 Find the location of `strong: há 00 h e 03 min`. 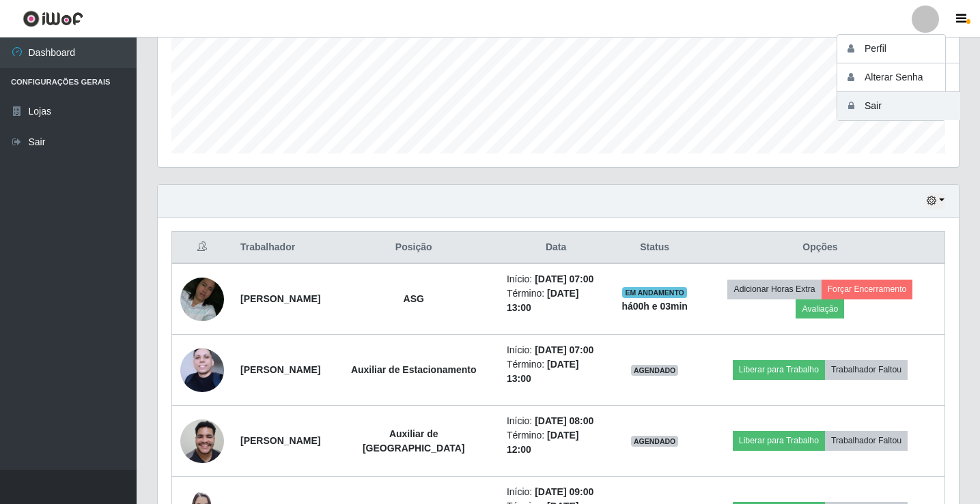

strong: há 00 h e 03 min is located at coordinates (654, 306).